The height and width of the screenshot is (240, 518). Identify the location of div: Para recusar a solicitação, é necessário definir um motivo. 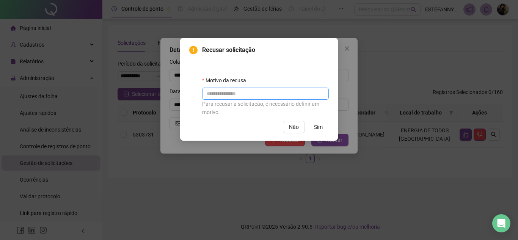
(266, 108).